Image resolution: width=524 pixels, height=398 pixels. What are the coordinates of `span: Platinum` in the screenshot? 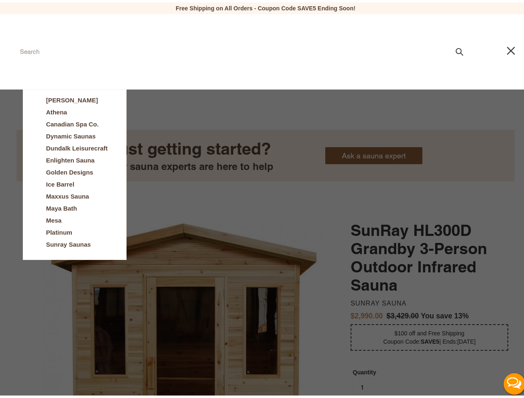 It's located at (59, 230).